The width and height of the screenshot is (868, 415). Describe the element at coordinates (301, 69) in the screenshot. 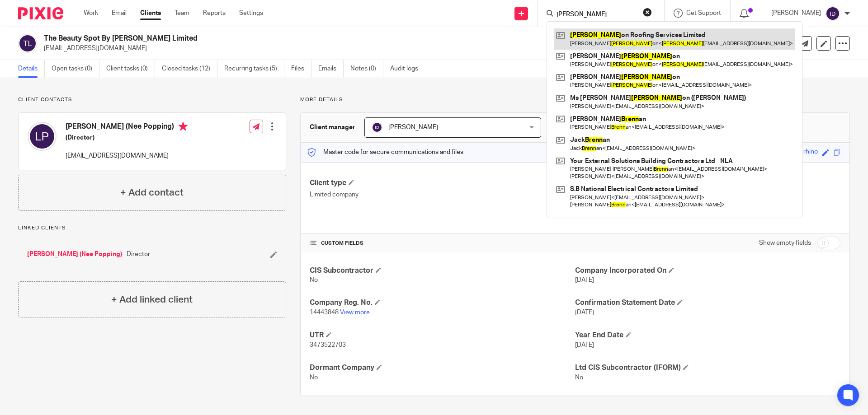

I see `a: Files` at that location.